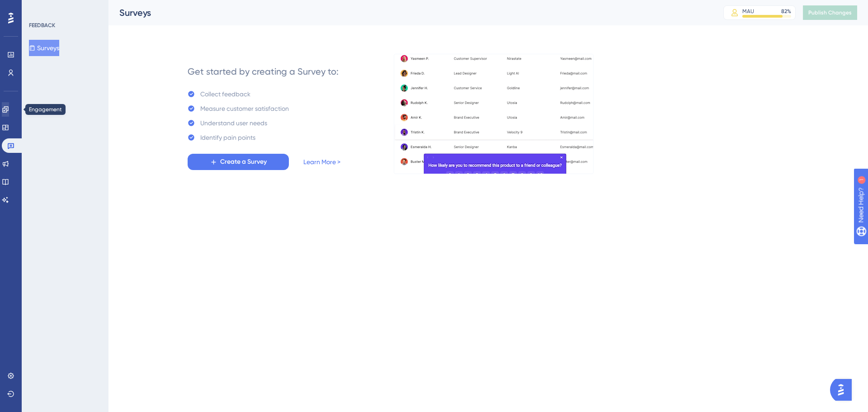  What do you see at coordinates (494, 114) in the screenshot?
I see `img: b81bf5b5c10d0e3e90f664060979471a.gif` at bounding box center [494, 114].